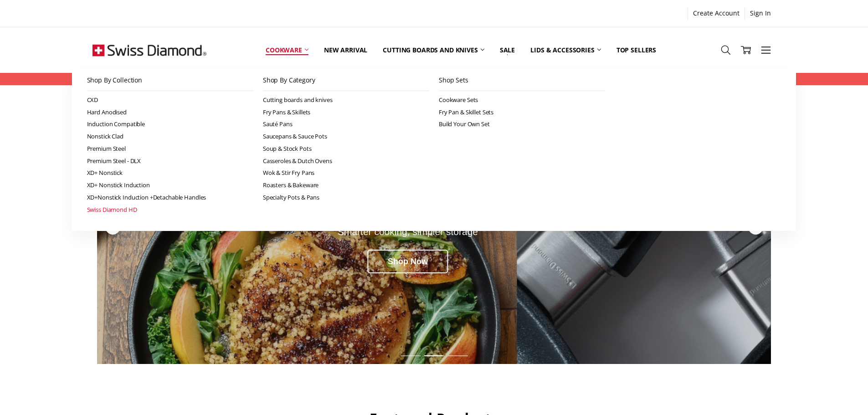  Describe the element at coordinates (433, 49) in the screenshot. I see `a: Cutting boards and knives` at that location.